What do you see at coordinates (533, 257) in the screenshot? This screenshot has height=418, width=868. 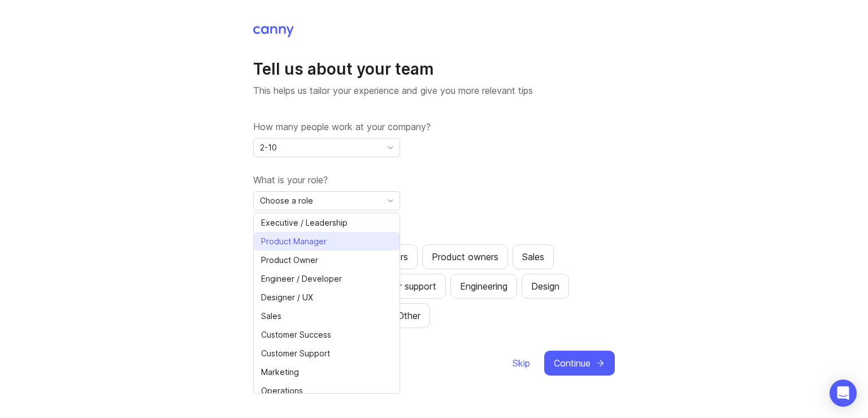 I see `div: Sales` at bounding box center [533, 257].